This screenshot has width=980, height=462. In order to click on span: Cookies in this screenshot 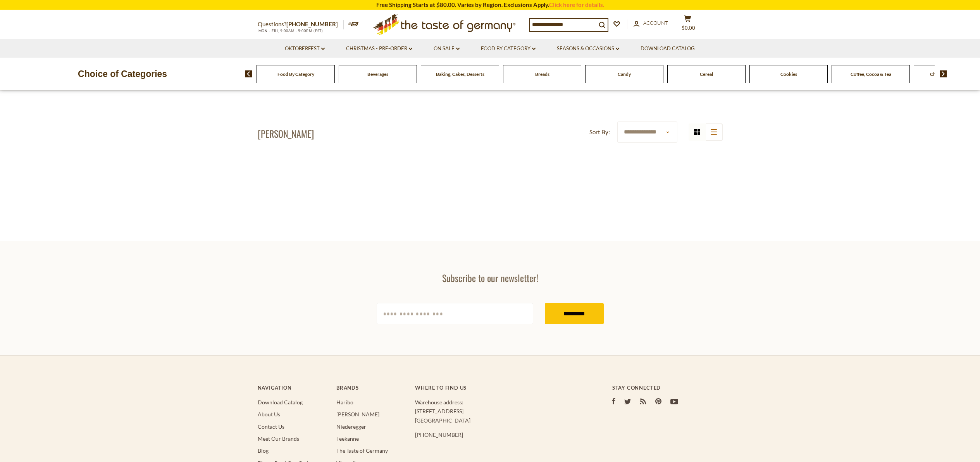, I will do `click(789, 74)`.